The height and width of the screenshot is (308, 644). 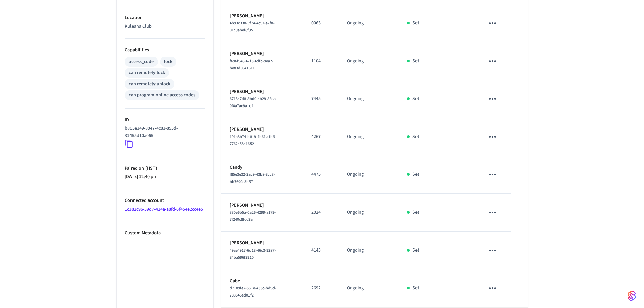 I want to click on div: access_code, so click(x=141, y=61).